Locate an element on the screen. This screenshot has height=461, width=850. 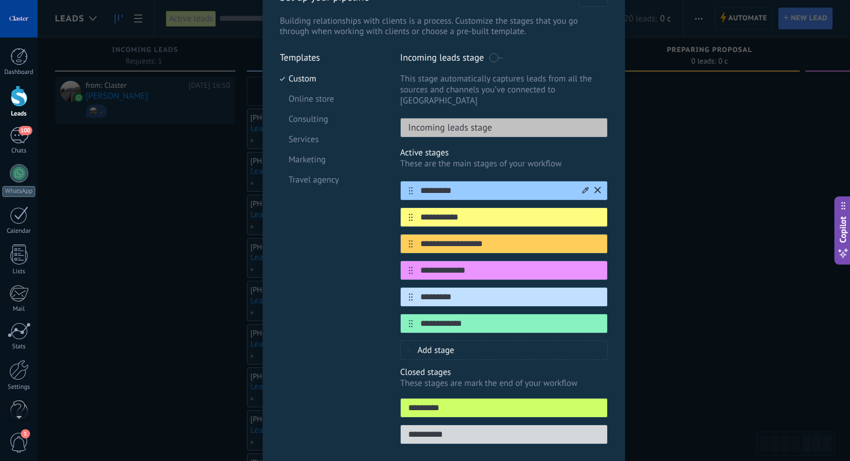
div: Stats is located at coordinates (19, 347).